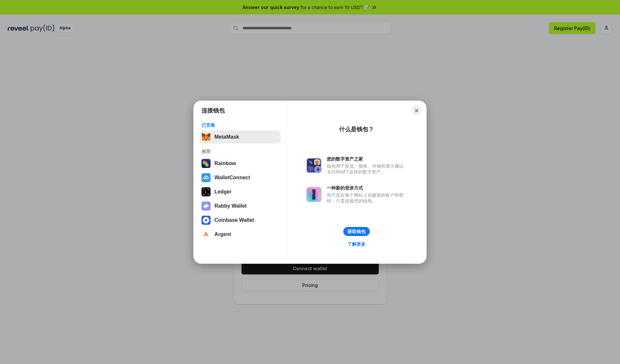 This screenshot has width=620, height=364. I want to click on img: svg+xml,%3Csvg%20fill%3D%22none%22%20height%3D%2233%22%20viewBox%3D%220%200%2035%2033%22%20width%..., so click(206, 137).